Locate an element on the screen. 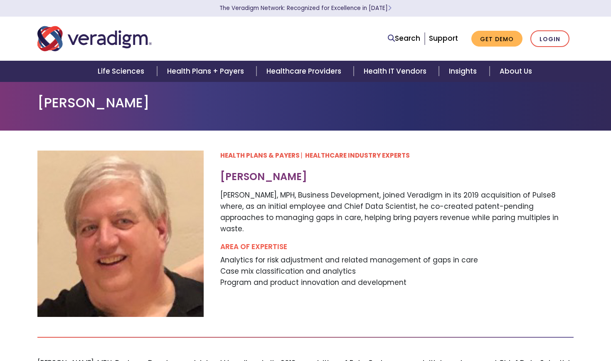 The image size is (611, 361). a: Get Demo is located at coordinates (497, 39).